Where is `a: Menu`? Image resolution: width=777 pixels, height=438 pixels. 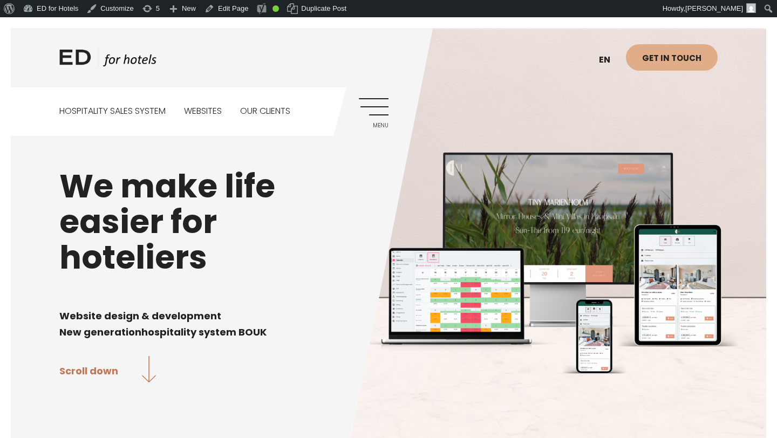
a: Menu is located at coordinates (374, 113).